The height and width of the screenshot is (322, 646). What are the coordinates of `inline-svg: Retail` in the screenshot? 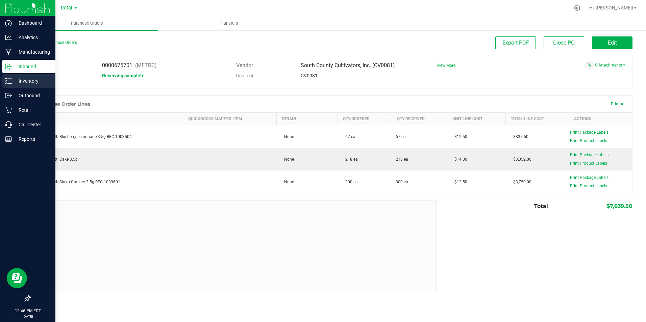 It's located at (8, 110).